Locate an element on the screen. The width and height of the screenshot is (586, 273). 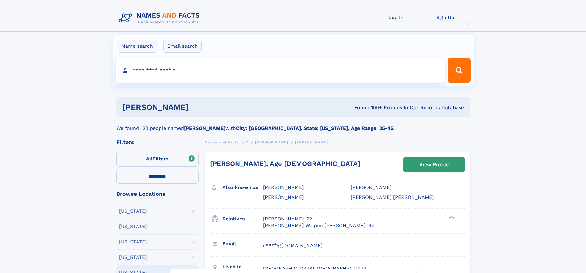
div: Filters is located at coordinates (157, 142).